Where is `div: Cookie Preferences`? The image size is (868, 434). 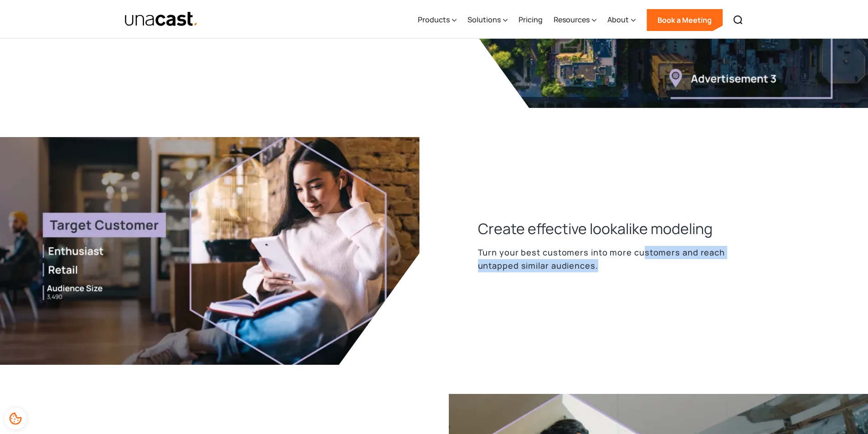 div: Cookie Preferences is located at coordinates (16, 418).